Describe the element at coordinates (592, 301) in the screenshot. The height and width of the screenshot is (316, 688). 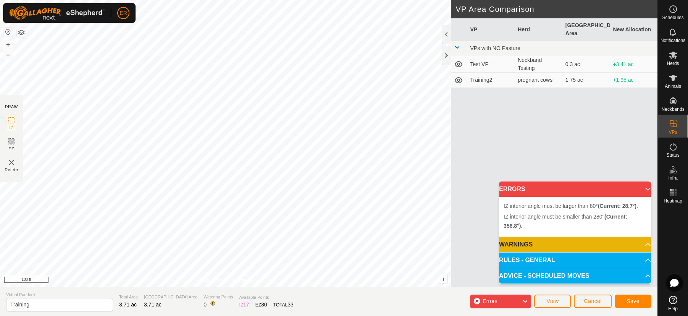
I see `span: Cancel` at that location.